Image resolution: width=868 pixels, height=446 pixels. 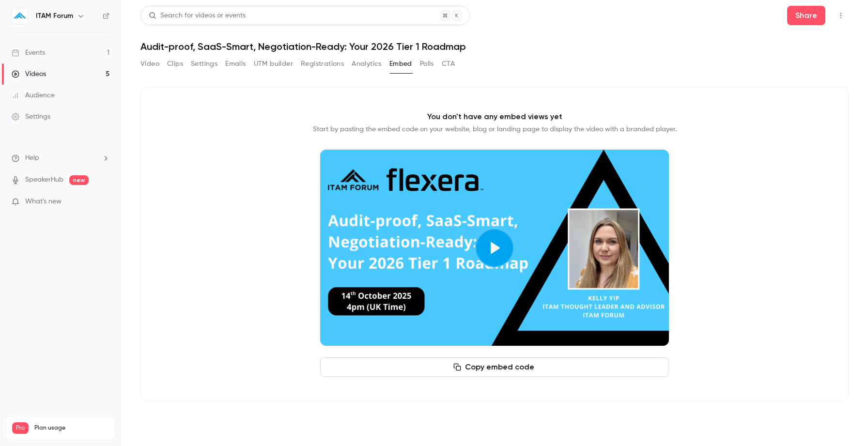 What do you see at coordinates (840, 16) in the screenshot?
I see `button: Top Bar Actions` at bounding box center [840, 16].